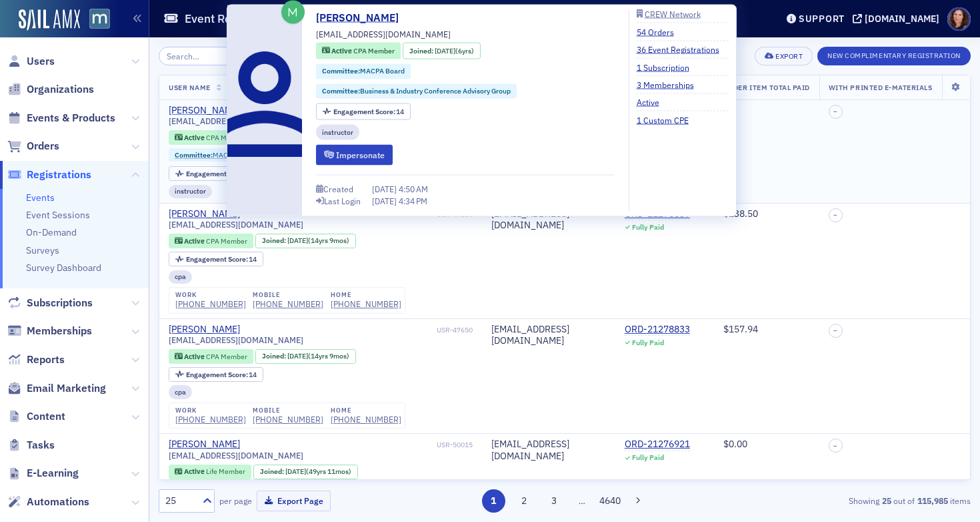 Image resolution: width=980 pixels, height=522 pixels. What do you see at coordinates (524, 500) in the screenshot?
I see `button: 2` at bounding box center [524, 500].